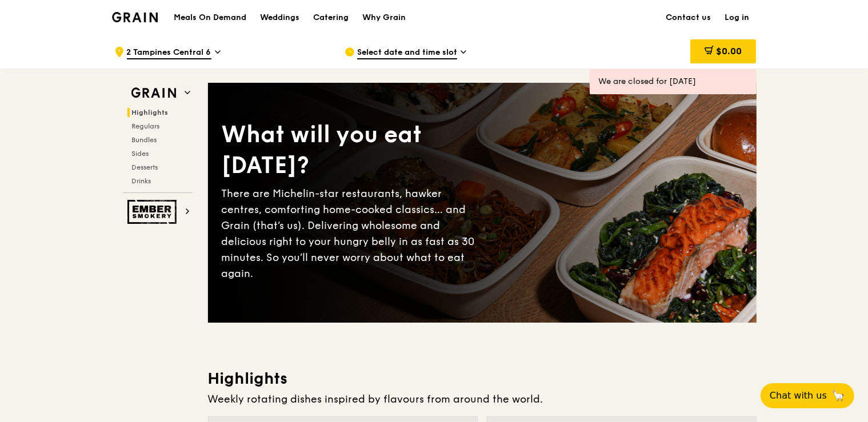  Describe the element at coordinates (384, 18) in the screenshot. I see `a: Why Grain` at that location.